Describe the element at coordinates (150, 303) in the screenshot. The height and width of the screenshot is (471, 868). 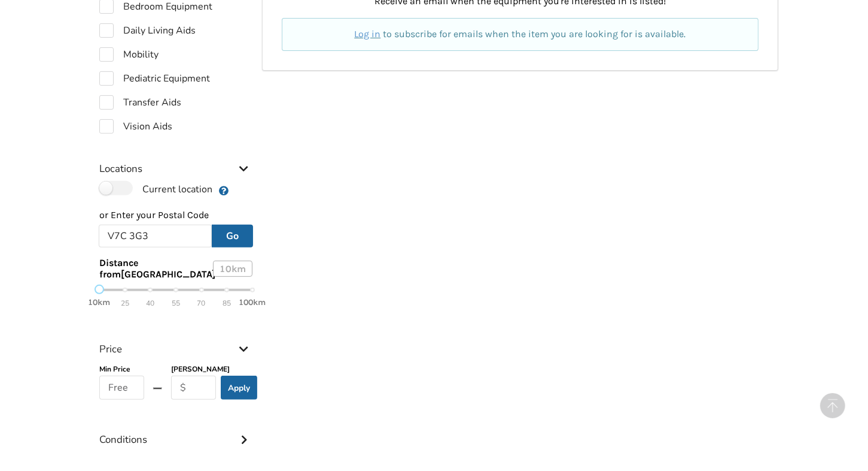
I see `span: 40` at that location.